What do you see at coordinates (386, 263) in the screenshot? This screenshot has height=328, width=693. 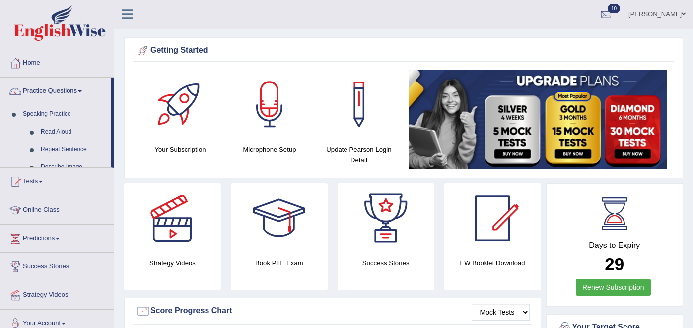 I see `h4: Success Stories` at bounding box center [386, 263].